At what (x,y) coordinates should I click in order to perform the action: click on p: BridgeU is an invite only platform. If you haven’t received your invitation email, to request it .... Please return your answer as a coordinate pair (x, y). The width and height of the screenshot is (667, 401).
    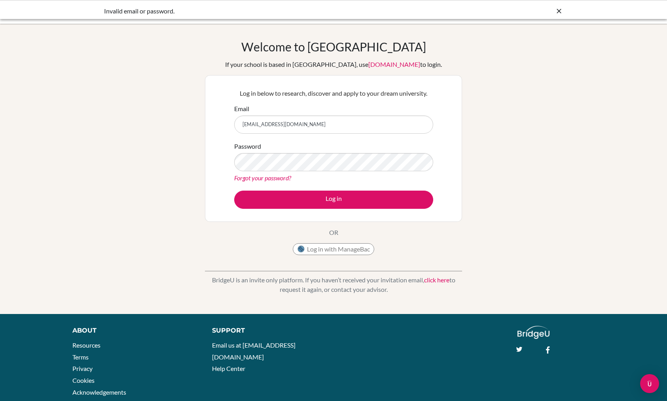
    Looking at the image, I should click on (334, 285).